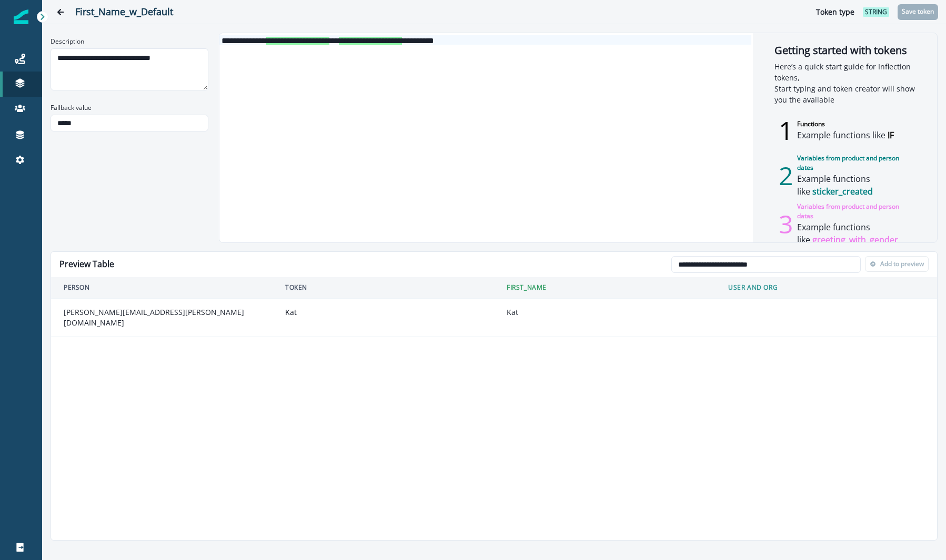  Describe the element at coordinates (844, 83) in the screenshot. I see `p: Here’s a quick start guide for Inflection tokens, Start typing and token creator will show you th...` at that location.